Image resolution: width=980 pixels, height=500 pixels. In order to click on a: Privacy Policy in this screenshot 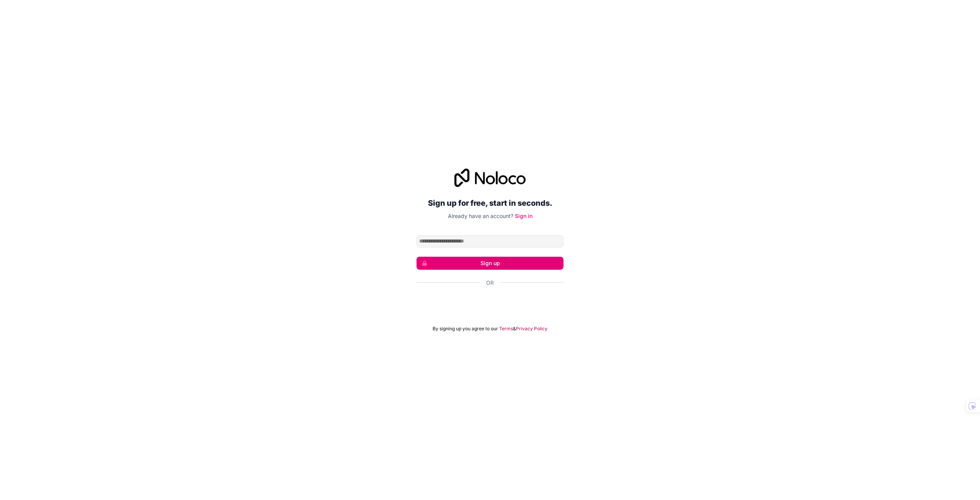, I will do `click(532, 329)`.